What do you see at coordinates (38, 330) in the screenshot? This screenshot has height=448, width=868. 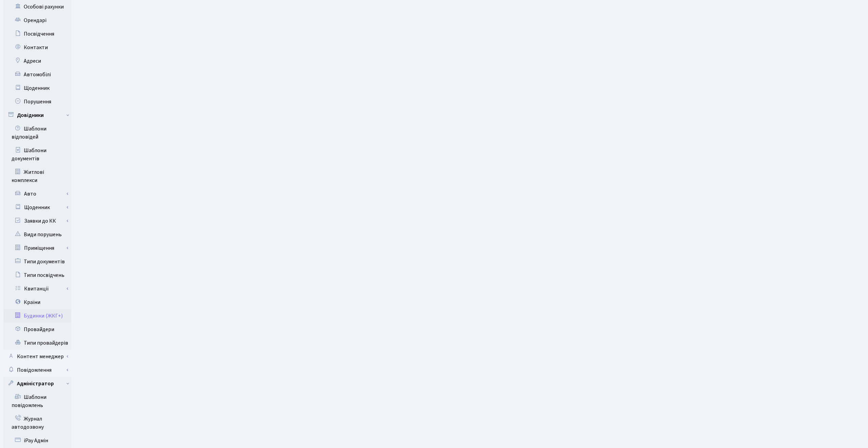 I see `a: Провайдери` at bounding box center [38, 330].